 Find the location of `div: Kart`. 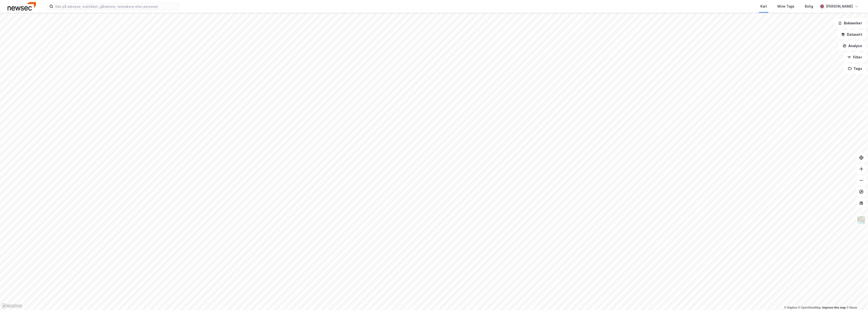

div: Kart is located at coordinates (764, 6).